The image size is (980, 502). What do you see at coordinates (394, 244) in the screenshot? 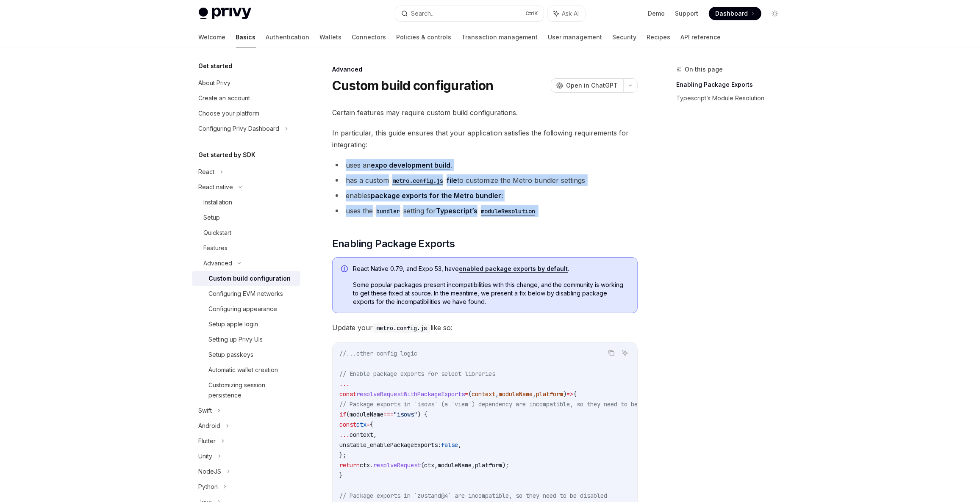
I see `span: Enabling Package Exports` at bounding box center [394, 244].